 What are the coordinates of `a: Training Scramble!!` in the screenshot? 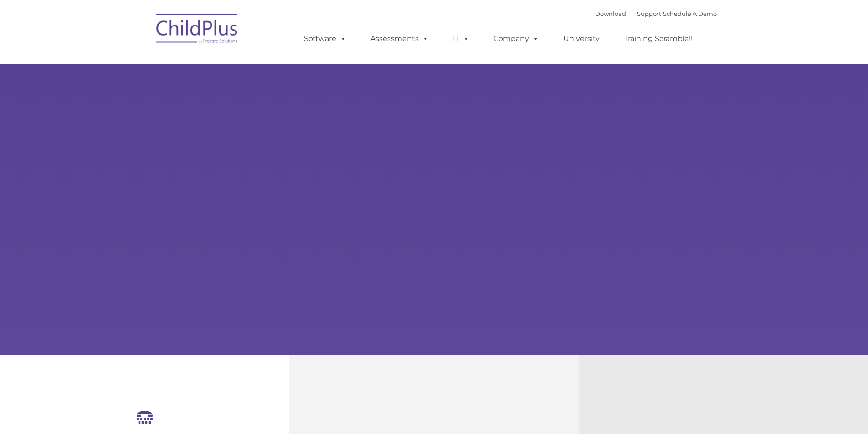 It's located at (658, 38).